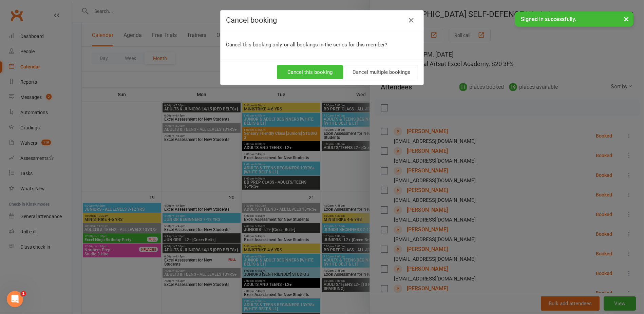 The width and height of the screenshot is (644, 314). Describe the element at coordinates (411, 20) in the screenshot. I see `button: Close` at that location.